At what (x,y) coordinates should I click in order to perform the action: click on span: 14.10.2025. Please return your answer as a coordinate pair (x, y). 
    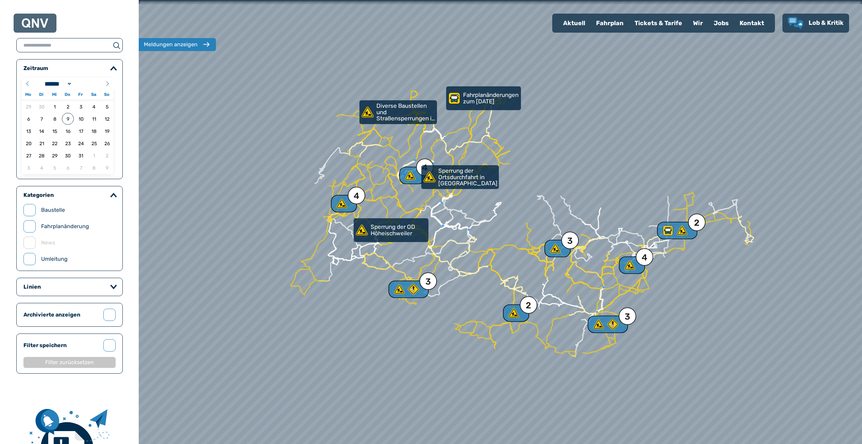
    Looking at the image, I should click on (41, 131).